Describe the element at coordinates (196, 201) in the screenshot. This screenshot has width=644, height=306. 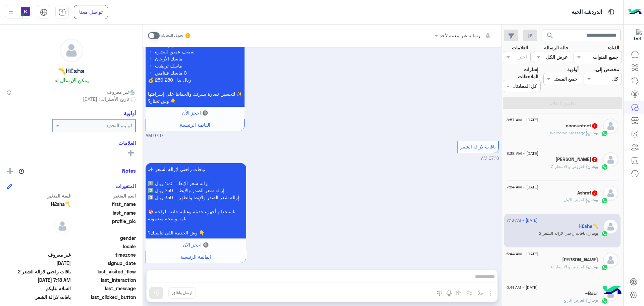
I see `p: 16/9/2025, 7:18 AM` at that location.